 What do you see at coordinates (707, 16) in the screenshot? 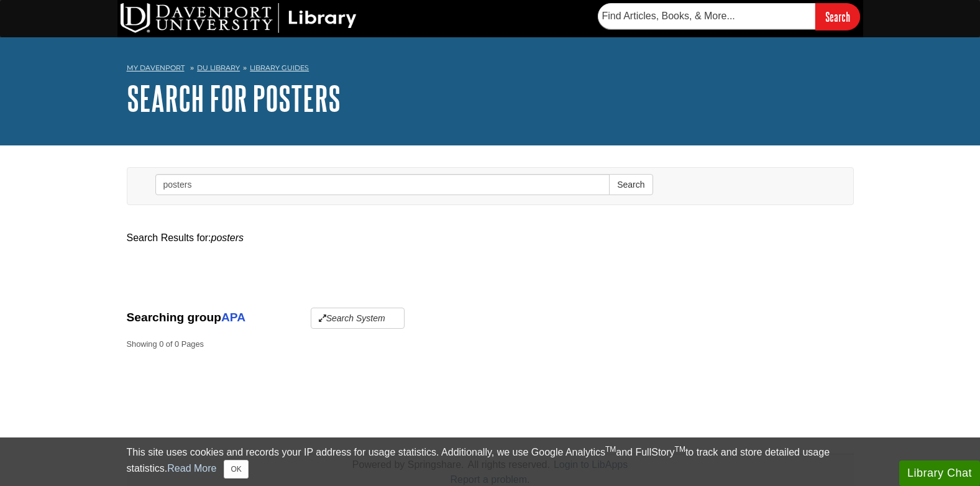
I see `input: Find Articles, Books, & More...` at bounding box center [707, 16].